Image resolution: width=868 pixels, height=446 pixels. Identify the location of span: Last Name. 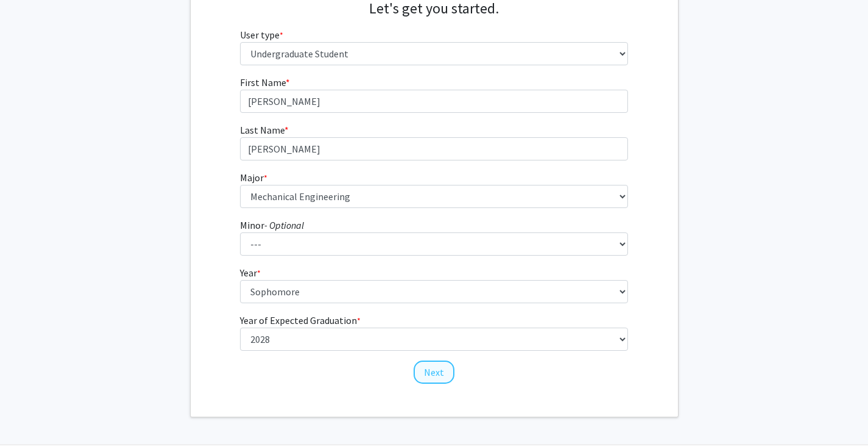
(262, 130).